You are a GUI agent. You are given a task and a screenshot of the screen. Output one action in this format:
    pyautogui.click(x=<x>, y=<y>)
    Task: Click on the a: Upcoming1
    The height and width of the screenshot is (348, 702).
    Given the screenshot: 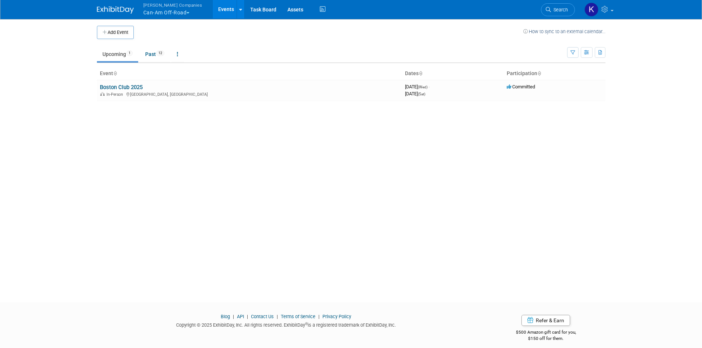 What is the action you would take?
    pyautogui.click(x=118, y=54)
    